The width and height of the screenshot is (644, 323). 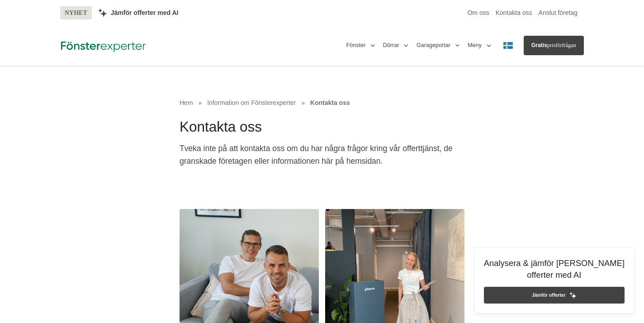 I want to click on a: Jämför offerter med AI, so click(x=139, y=13).